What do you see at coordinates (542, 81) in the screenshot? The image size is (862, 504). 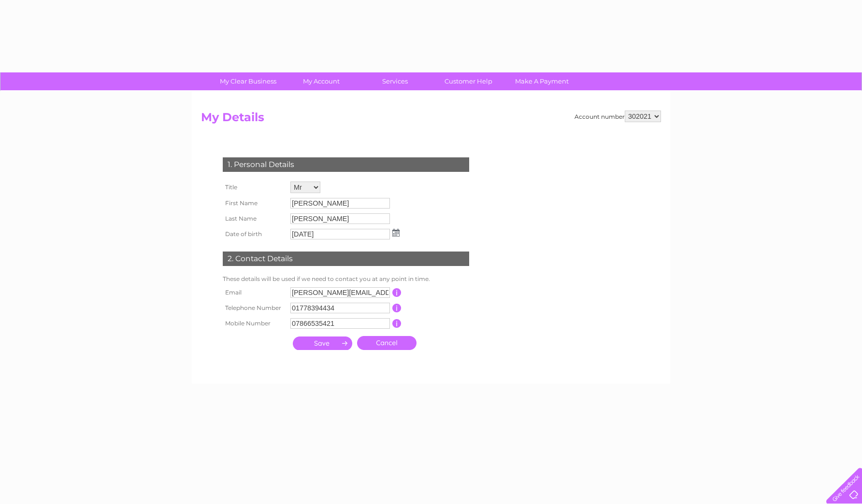 I see `a: Make A Payment` at bounding box center [542, 81].